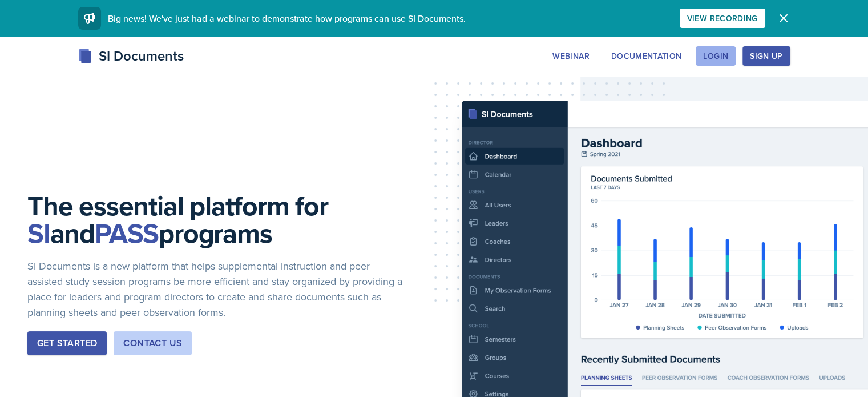 The height and width of the screenshot is (397, 868). What do you see at coordinates (570, 56) in the screenshot?
I see `div: Webinar` at bounding box center [570, 56].